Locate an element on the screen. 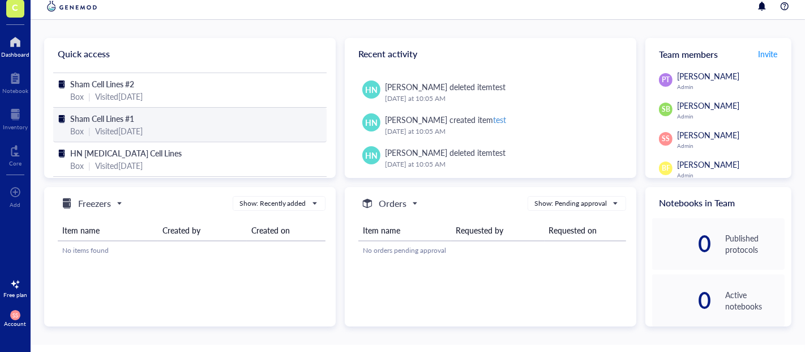  th: Created on is located at coordinates (286, 230).